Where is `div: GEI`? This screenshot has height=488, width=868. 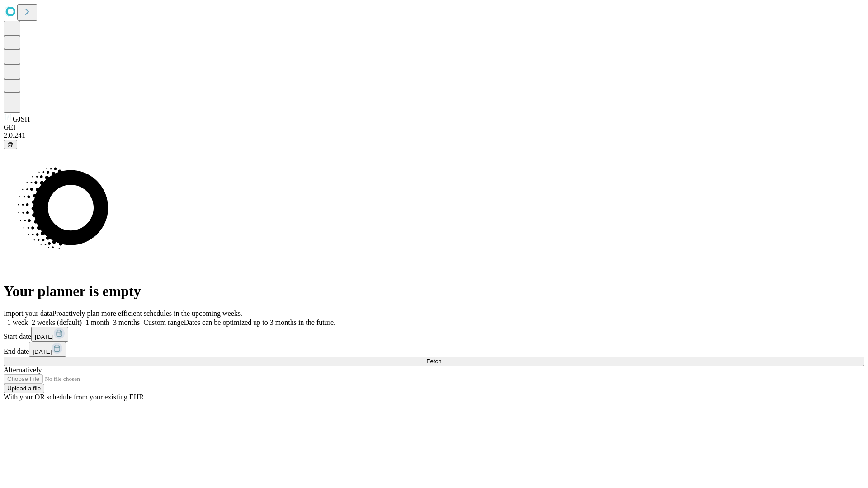 div: GEI is located at coordinates (434, 128).